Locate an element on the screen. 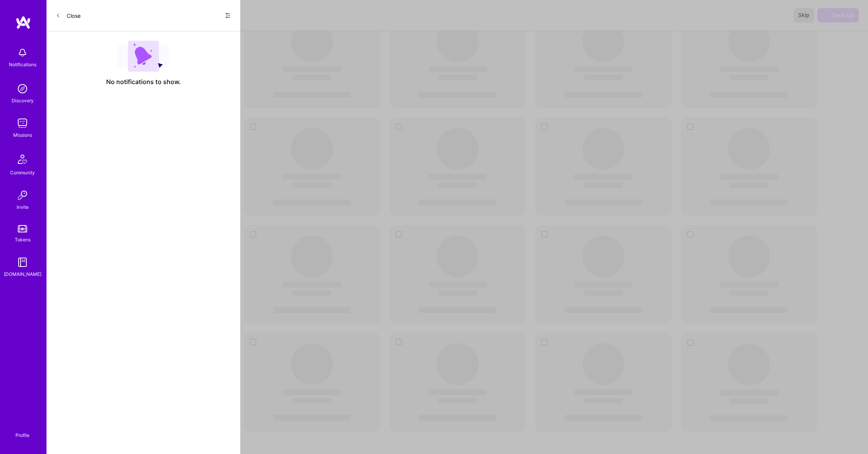 The image size is (868, 454). div: Invite is located at coordinates (23, 207).